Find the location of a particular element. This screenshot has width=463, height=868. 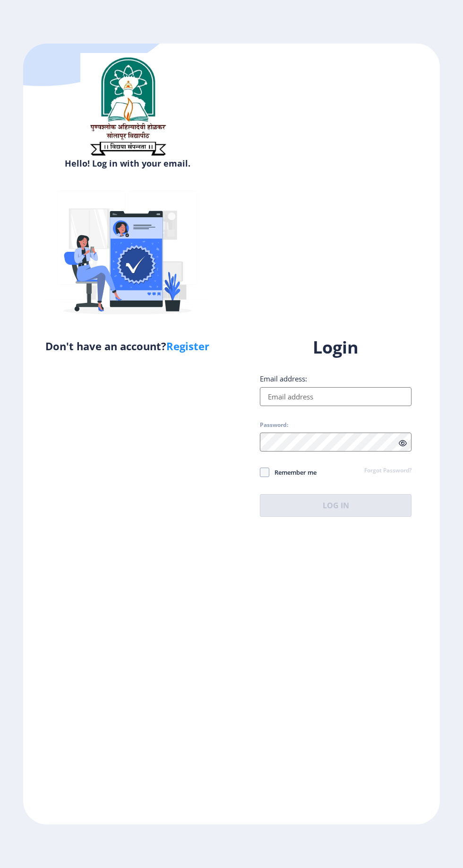

h1: Login is located at coordinates (336, 347).